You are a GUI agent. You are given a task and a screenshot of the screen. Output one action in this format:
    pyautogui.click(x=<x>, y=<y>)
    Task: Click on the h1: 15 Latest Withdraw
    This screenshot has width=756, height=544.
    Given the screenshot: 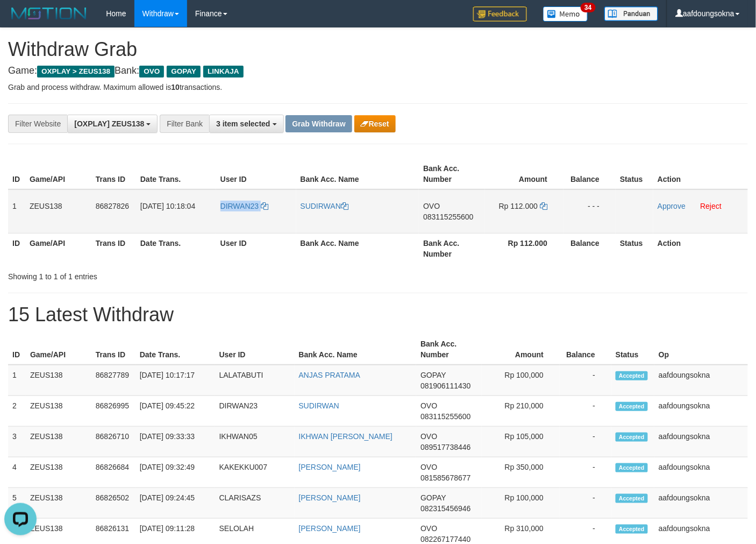 What is the action you would take?
    pyautogui.click(x=378, y=315)
    